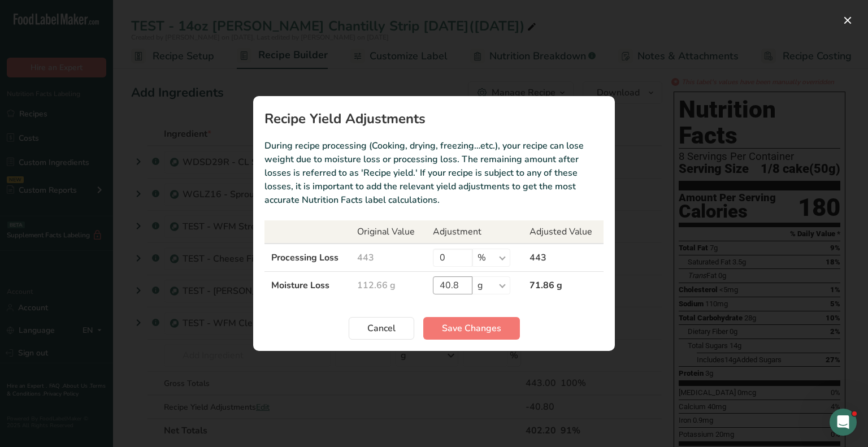 The width and height of the screenshot is (868, 447). What do you see at coordinates (434, 119) in the screenshot?
I see `h1: Recipe Yield Adjustments` at bounding box center [434, 119].